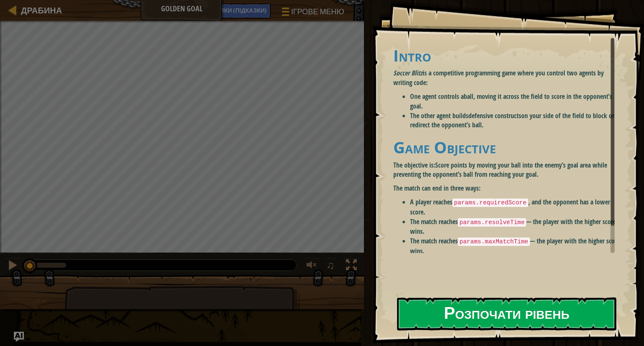 Image resolution: width=644 pixels, height=346 pixels. I want to click on a: Драбина, so click(40, 10).